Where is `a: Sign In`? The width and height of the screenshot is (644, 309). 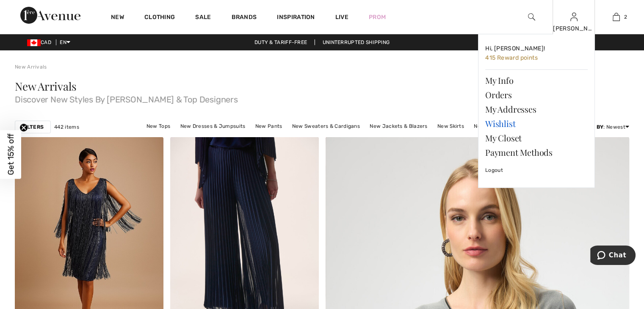
a: Sign In is located at coordinates (574, 16).